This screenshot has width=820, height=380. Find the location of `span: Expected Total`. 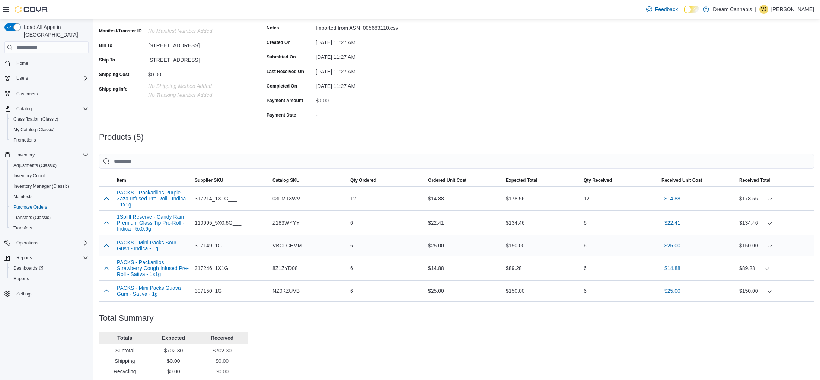

span: Expected Total is located at coordinates (521, 180).